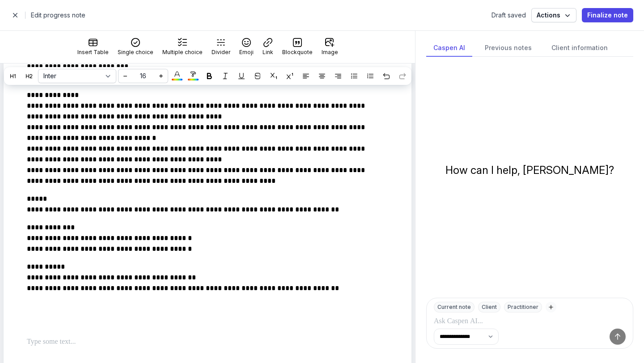  What do you see at coordinates (136, 52) in the screenshot?
I see `div: Single choice` at bounding box center [136, 52].